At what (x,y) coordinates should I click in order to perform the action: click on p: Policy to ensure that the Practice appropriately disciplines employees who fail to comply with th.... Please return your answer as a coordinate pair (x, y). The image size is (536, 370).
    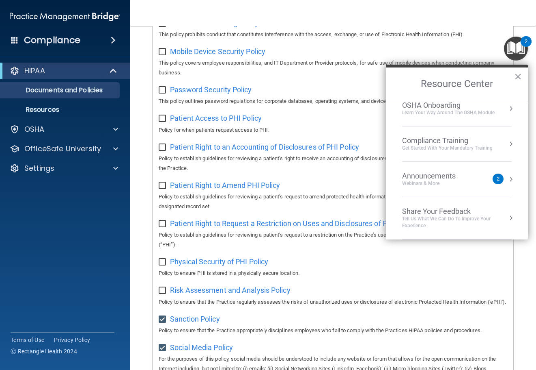
    Looking at the image, I should click on (333, 330).